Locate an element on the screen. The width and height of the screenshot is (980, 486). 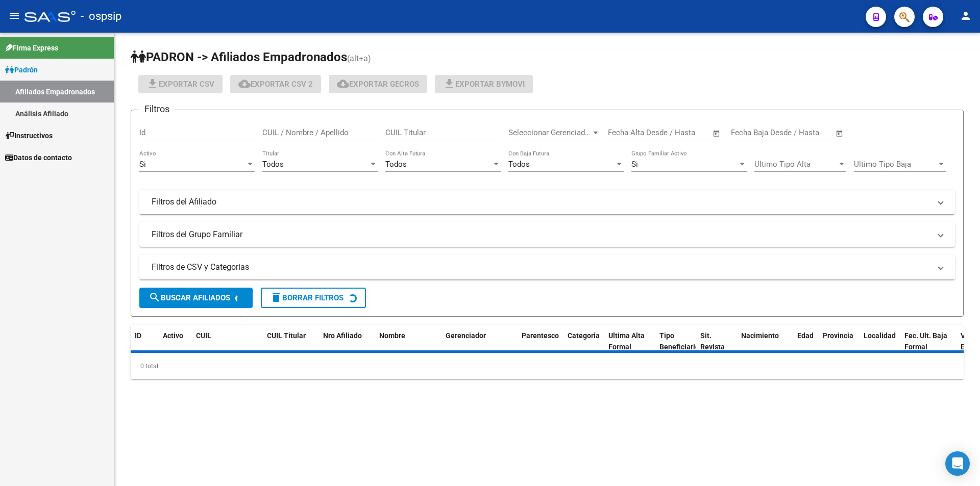
span: Firma Express is located at coordinates (32, 48).